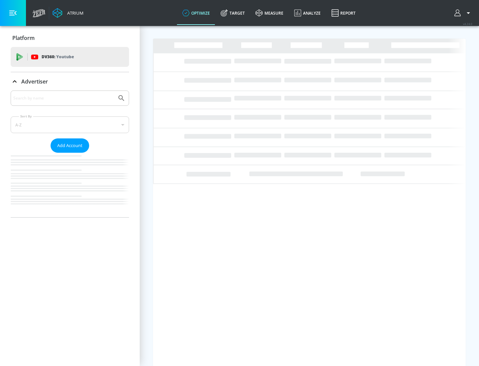 This screenshot has height=366, width=479. What do you see at coordinates (467, 24) in the screenshot?
I see `span: v 4.24.0` at bounding box center [467, 24].